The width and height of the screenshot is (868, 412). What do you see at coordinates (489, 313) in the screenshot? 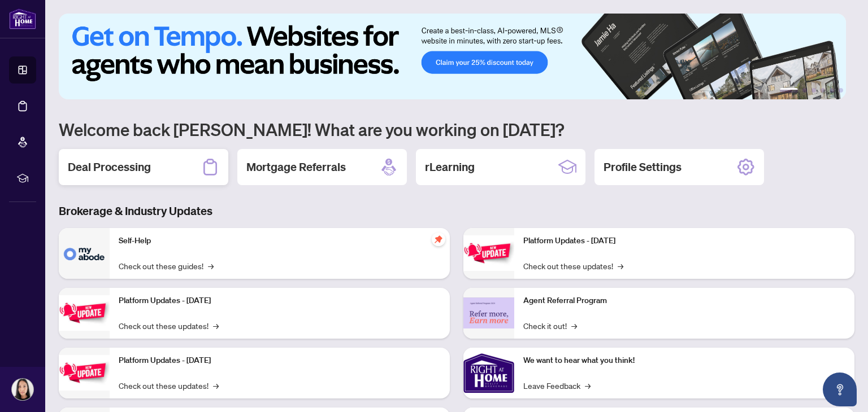
I see `img: Agent Referral Program` at bounding box center [489, 313].